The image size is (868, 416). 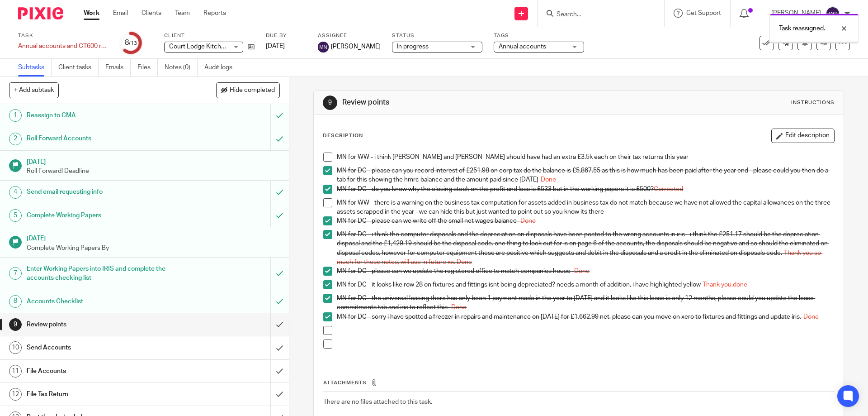 I want to click on p: MN for DC - please can you record interest of £251.98 on corp tax do the balance is £5,867.55 as ..., so click(x=585, y=175).